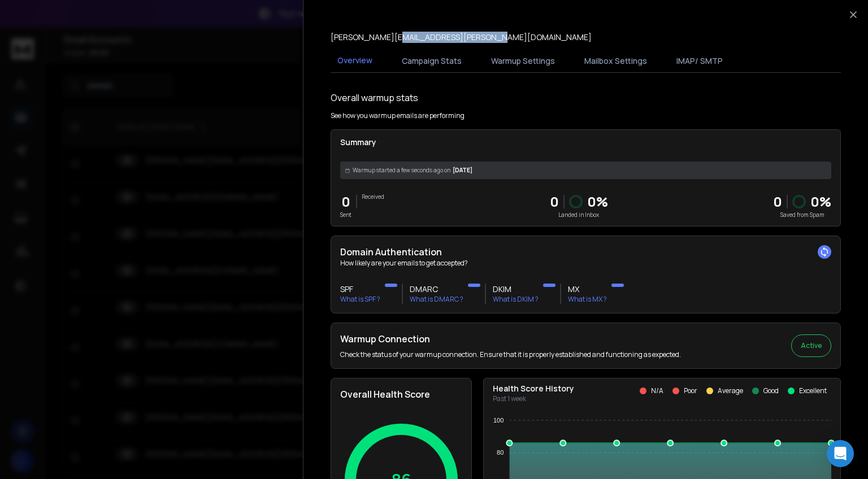  I want to click on p: Excellent, so click(813, 391).